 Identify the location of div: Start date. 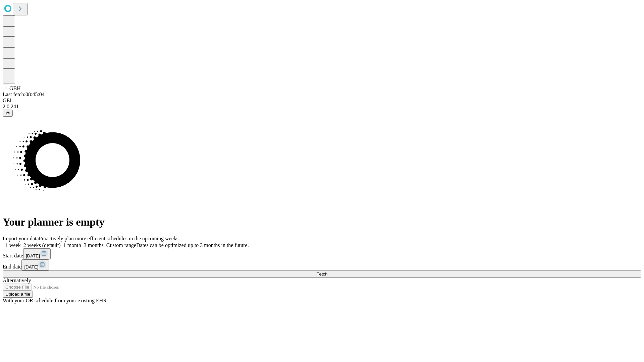
(322, 254).